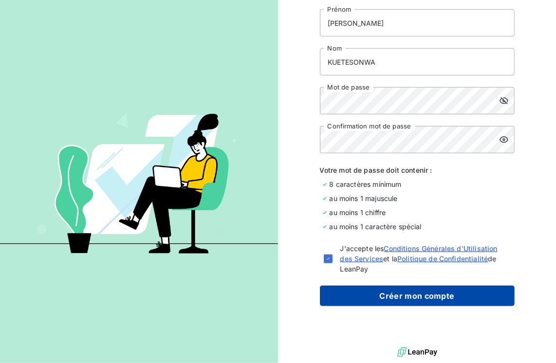 The width and height of the screenshot is (556, 363). Describe the element at coordinates (417, 352) in the screenshot. I see `img: logo` at that location.